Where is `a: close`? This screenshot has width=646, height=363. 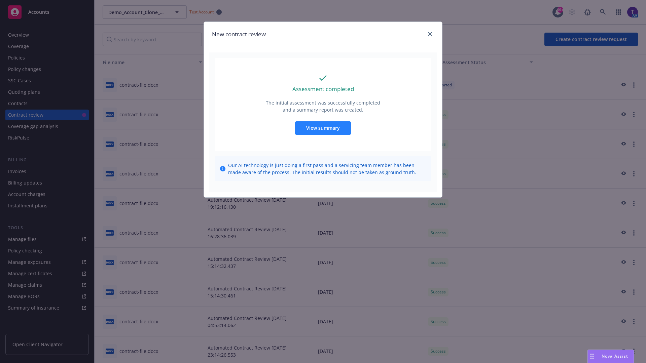
a: close is located at coordinates (430, 34).